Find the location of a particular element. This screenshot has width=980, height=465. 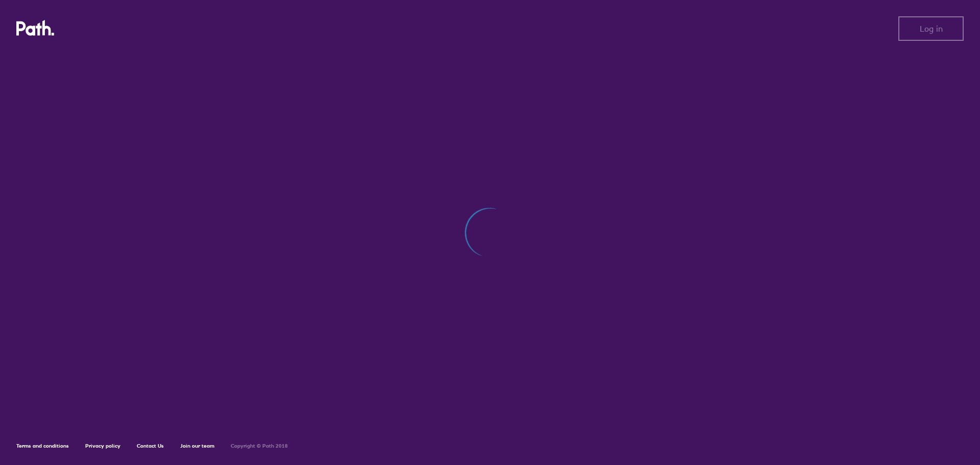

h6: Copyright © Path 2018 is located at coordinates (259, 446).